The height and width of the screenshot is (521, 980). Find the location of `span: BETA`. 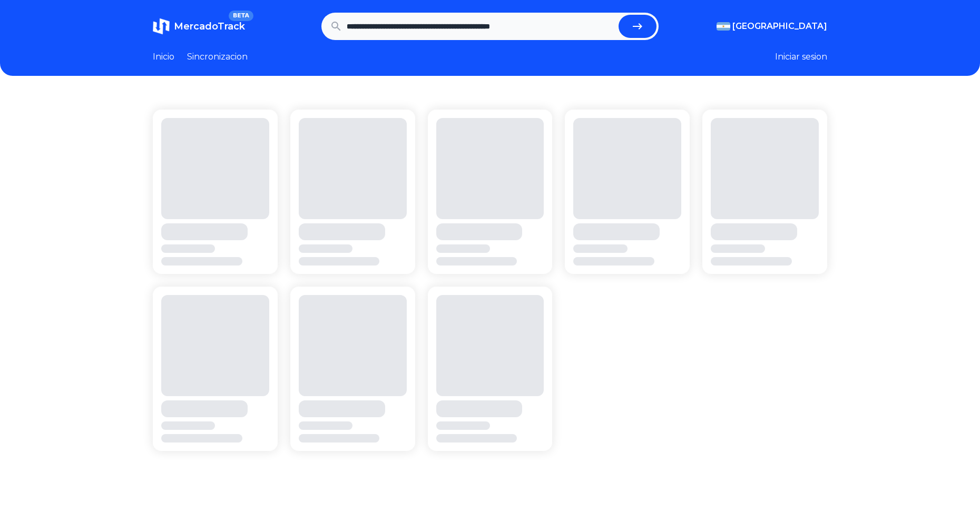

span: BETA is located at coordinates (241, 16).